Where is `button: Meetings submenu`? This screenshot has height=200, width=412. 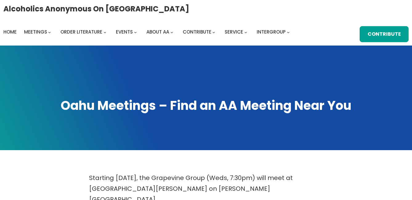 button: Meetings submenu is located at coordinates (49, 32).